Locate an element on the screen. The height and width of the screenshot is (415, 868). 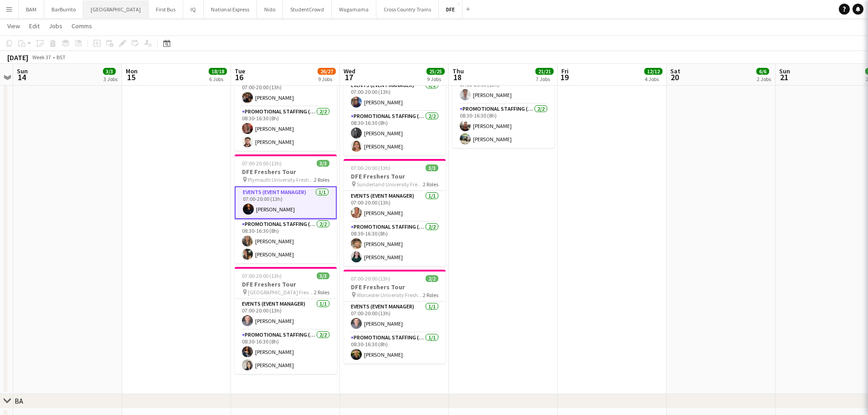
button: BAM is located at coordinates (31, 9).